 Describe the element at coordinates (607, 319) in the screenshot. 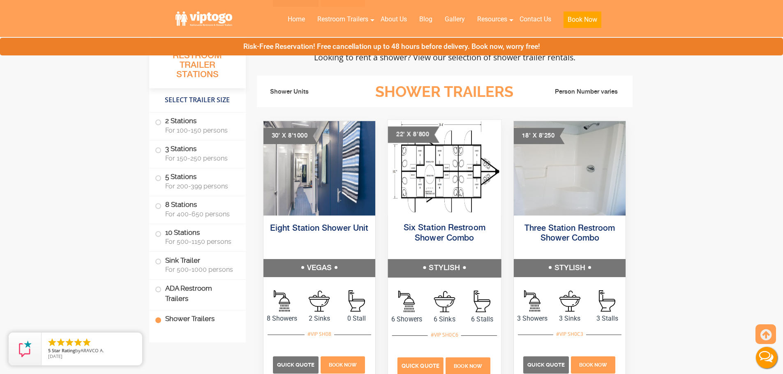

I see `span: 3 Stalls` at that location.